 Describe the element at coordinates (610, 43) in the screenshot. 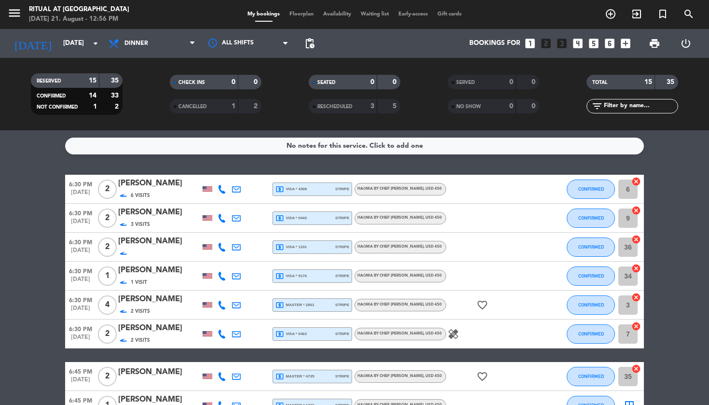

I see `i: looks_6` at that location.